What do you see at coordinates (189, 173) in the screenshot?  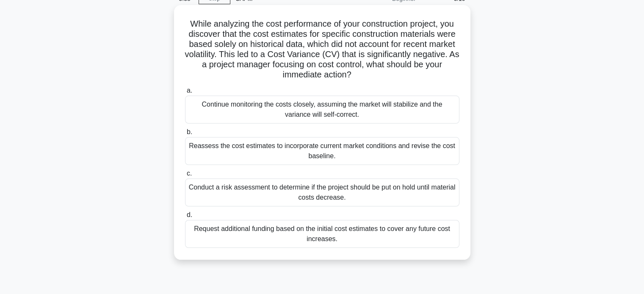 I see `span: c.` at bounding box center [189, 173].